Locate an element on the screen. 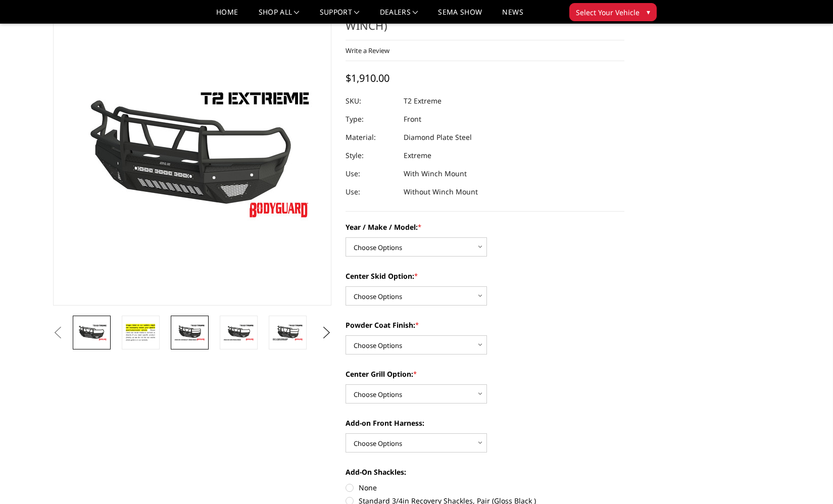 The image size is (833, 504). label: Year / Make / Model: is located at coordinates (485, 227).